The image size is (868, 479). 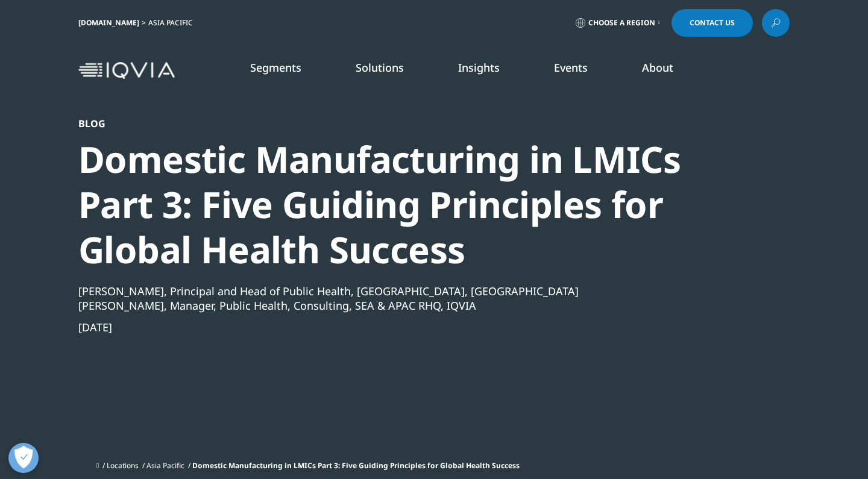 What do you see at coordinates (380, 67) in the screenshot?
I see `a: Solutions` at bounding box center [380, 67].